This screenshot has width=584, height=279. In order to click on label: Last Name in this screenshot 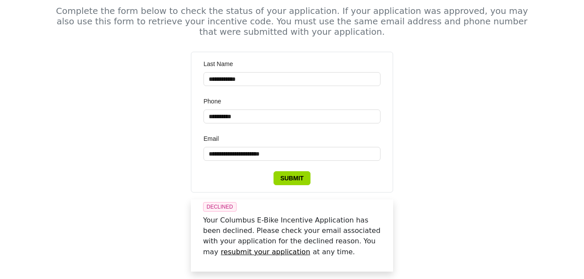, I will do `click(221, 64)`.